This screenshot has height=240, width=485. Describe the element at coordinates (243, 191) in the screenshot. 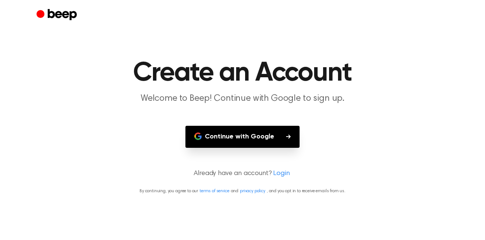

I see `p: By continuing, you agree to our and , and you opt in to receive emails from us.` at that location.